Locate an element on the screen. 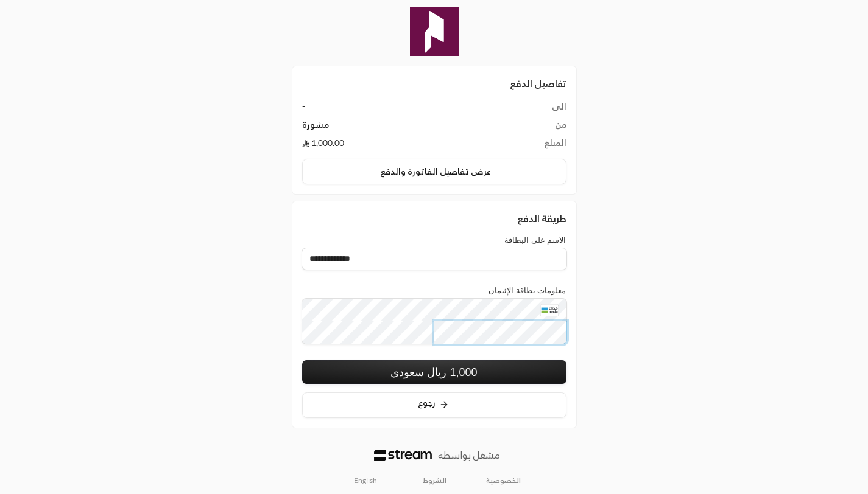 The image size is (868, 494). td: الى is located at coordinates (520, 110).